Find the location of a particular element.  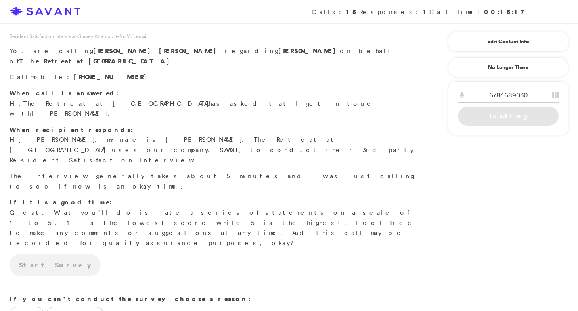

a: Edit Contact Info is located at coordinates (508, 42).